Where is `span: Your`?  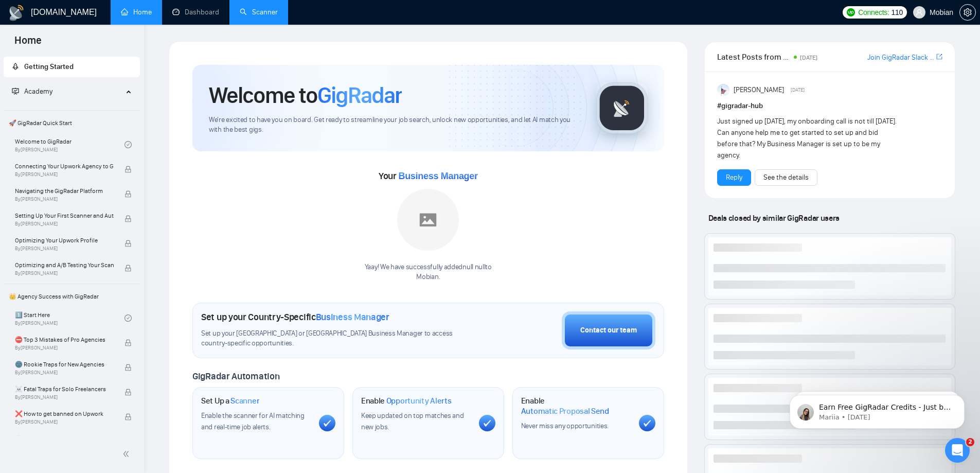
span: Your is located at coordinates (428, 176).